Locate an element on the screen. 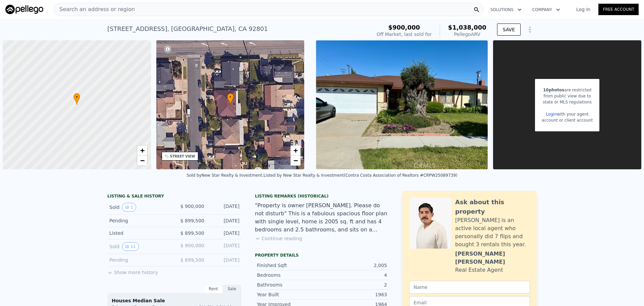 This screenshot has width=644, height=306. a: Login is located at coordinates (551, 114).